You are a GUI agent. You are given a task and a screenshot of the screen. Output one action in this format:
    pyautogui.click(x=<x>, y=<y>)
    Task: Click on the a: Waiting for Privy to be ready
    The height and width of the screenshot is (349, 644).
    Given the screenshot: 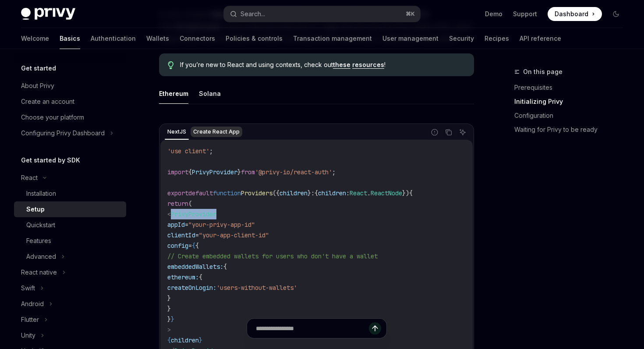 What is the action you would take?
    pyautogui.click(x=572, y=129)
    